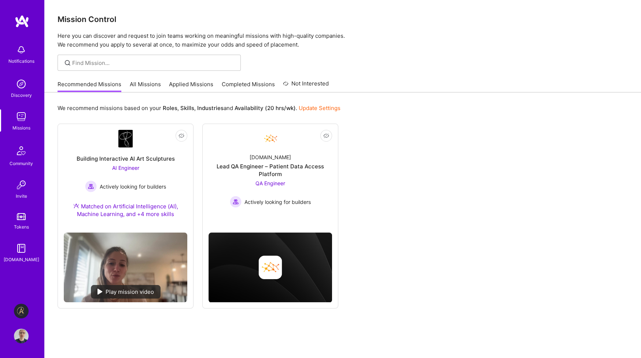 This screenshot has height=358, width=641. I want to click on div: Matched on Artificial Intelligence (AI), Machine Learning, and +4 more skills, so click(125, 210).